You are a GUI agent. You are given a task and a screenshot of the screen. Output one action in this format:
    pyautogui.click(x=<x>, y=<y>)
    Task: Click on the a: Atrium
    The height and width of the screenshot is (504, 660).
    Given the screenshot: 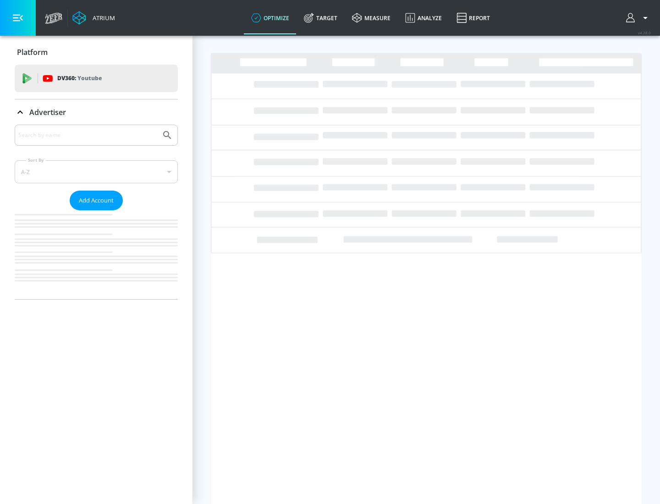 What is the action you would take?
    pyautogui.click(x=94, y=18)
    